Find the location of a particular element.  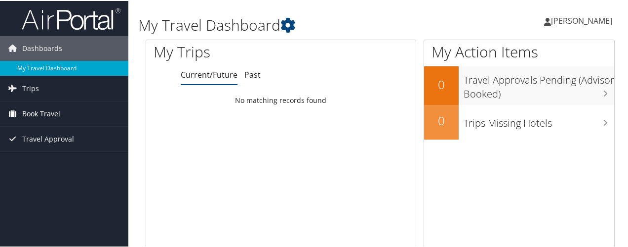

td: No matching records found is located at coordinates (281, 99).